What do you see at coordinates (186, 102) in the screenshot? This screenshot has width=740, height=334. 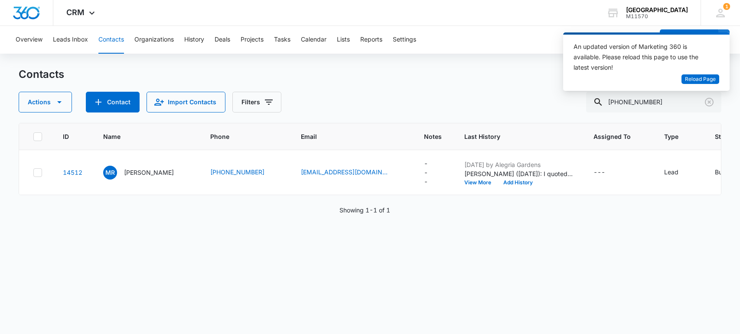 I see `button: Import Contacts` at bounding box center [186, 102].